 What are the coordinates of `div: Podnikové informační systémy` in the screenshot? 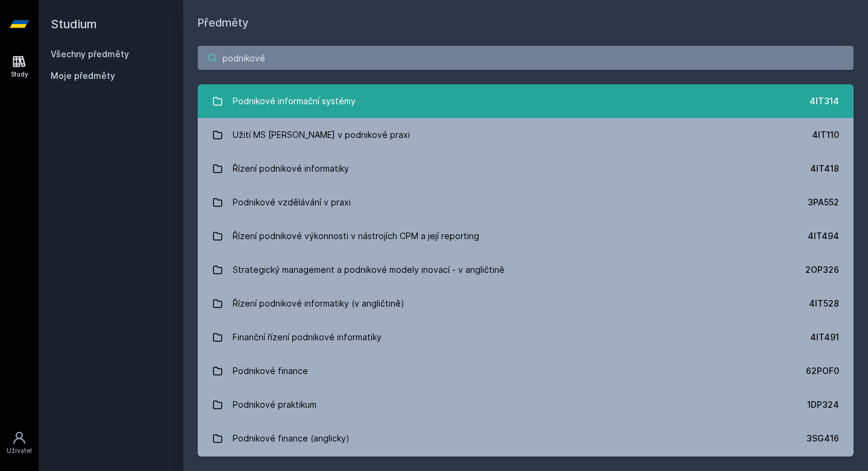 It's located at (294, 101).